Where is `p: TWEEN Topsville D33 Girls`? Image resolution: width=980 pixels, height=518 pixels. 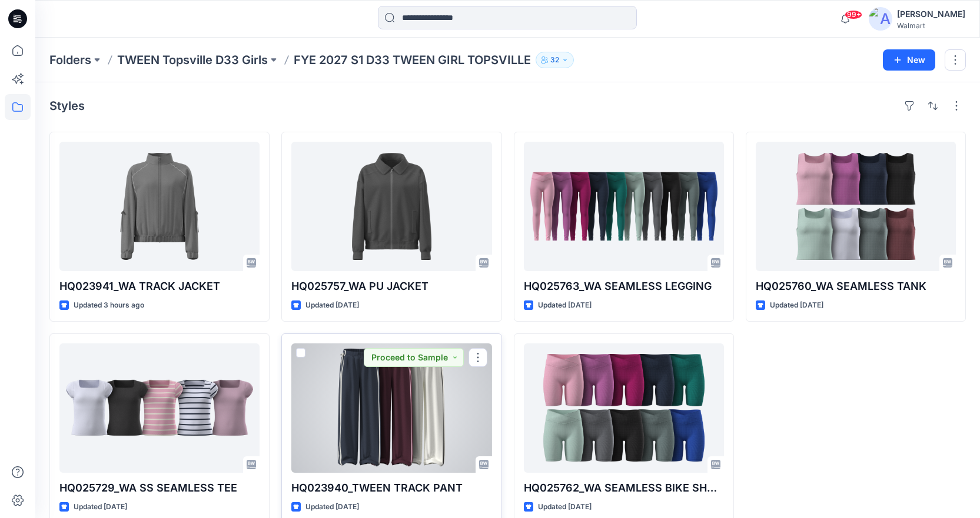
p: TWEEN Topsville D33 Girls is located at coordinates (192, 60).